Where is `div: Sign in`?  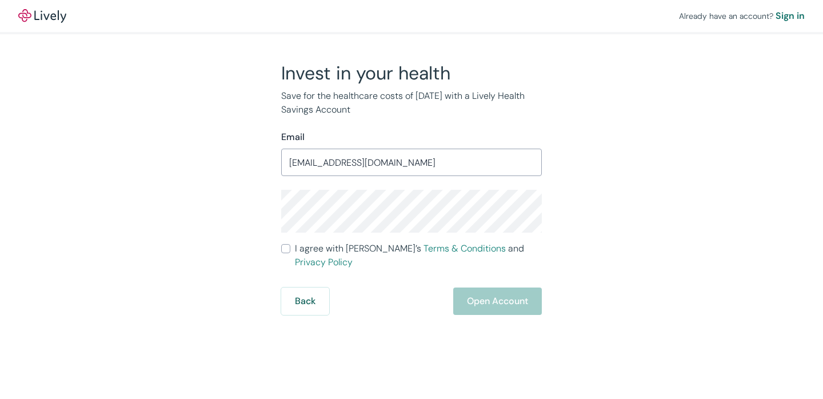 div: Sign in is located at coordinates (790, 16).